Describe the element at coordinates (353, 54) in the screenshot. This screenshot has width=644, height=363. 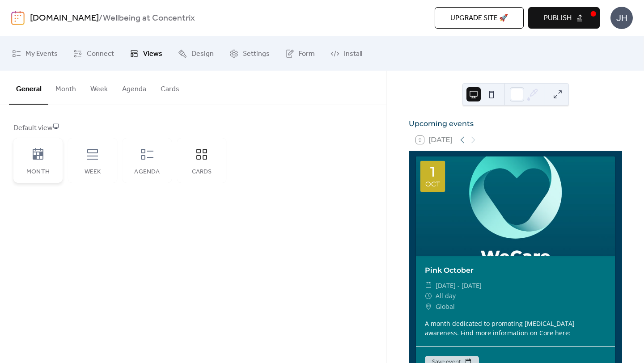
I see `span: Install` at that location.